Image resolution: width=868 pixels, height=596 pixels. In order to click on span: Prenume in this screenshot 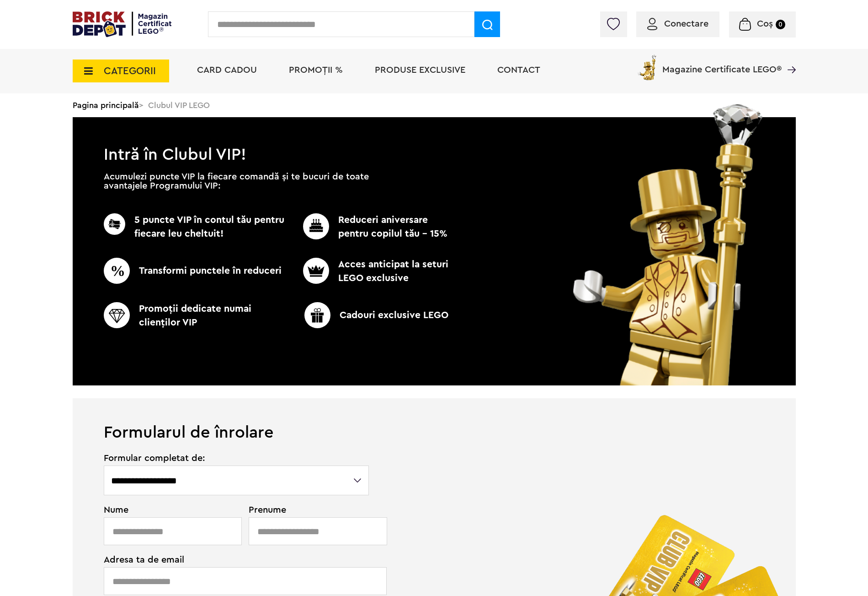, I will do `click(309, 510)`.